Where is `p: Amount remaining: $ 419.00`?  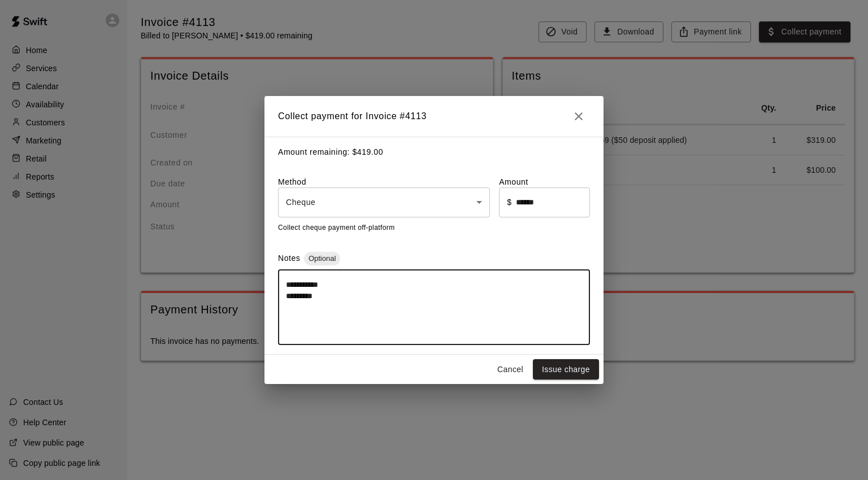
p: Amount remaining: $ 419.00 is located at coordinates (434, 152).